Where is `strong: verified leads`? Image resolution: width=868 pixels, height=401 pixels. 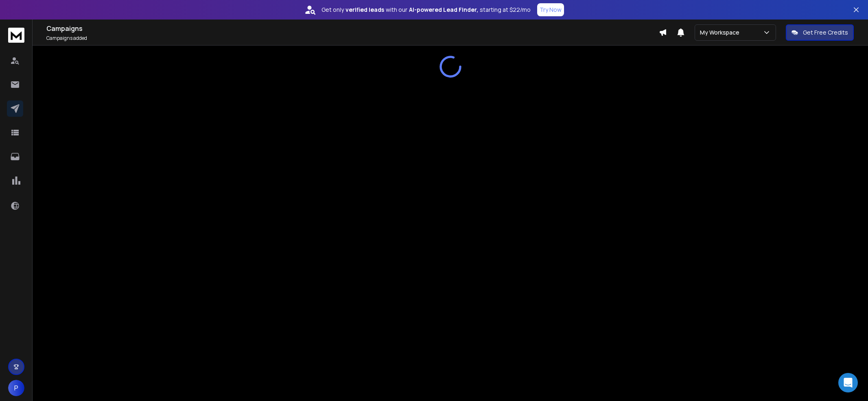 strong: verified leads is located at coordinates (365, 10).